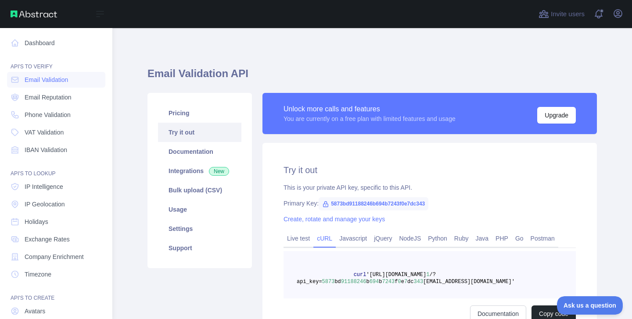  What do you see at coordinates (200, 248) in the screenshot?
I see `a: Support` at bounding box center [200, 248].